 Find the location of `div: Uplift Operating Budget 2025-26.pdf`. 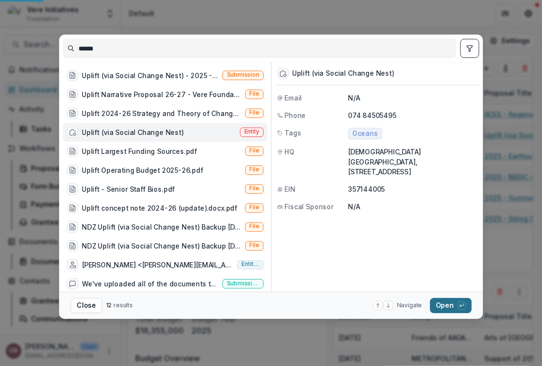

div: Uplift Operating Budget 2025-26.pdf is located at coordinates (143, 170).